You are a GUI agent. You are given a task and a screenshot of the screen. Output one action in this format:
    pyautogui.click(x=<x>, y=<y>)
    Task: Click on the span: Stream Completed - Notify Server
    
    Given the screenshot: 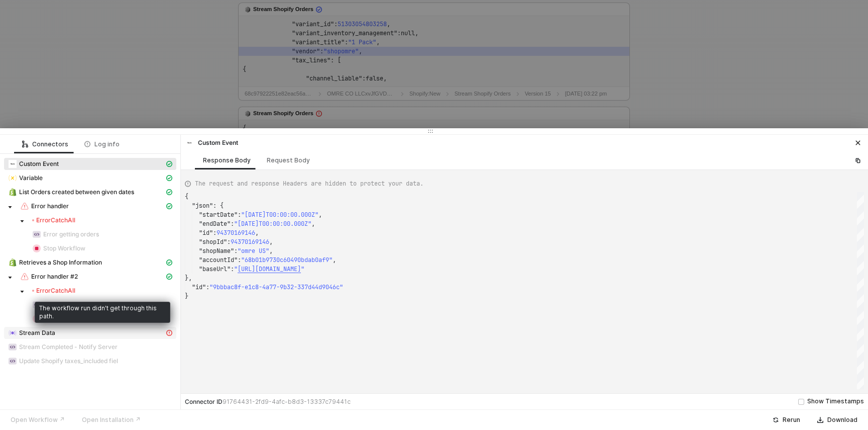 What is the action you would take?
    pyautogui.click(x=90, y=347)
    